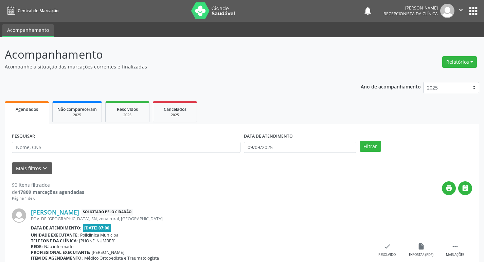  Describe the element at coordinates (390, 86) in the screenshot. I see `p: Ano de acompanhamento` at that location.